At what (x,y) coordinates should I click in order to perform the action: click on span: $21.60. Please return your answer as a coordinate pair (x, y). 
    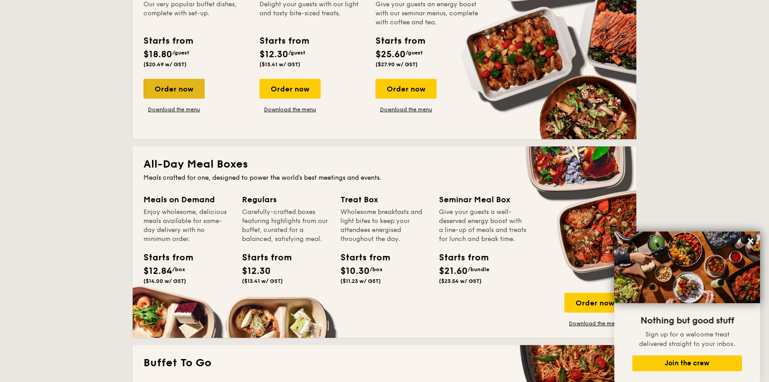
    Looking at the image, I should click on (454, 271).